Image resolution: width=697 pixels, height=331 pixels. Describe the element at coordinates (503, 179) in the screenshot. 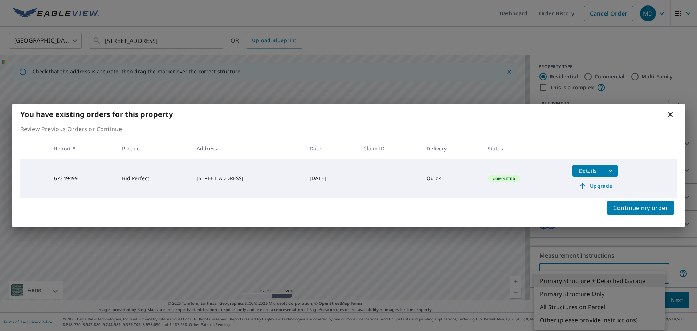

I see `span: Completed` at that location.